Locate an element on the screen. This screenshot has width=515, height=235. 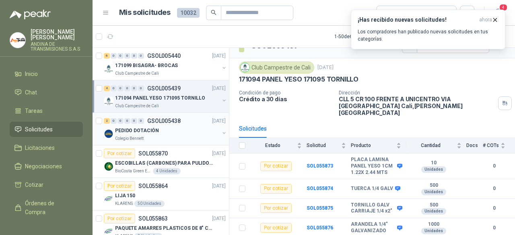
b: SOL055873 is located at coordinates (320, 166).